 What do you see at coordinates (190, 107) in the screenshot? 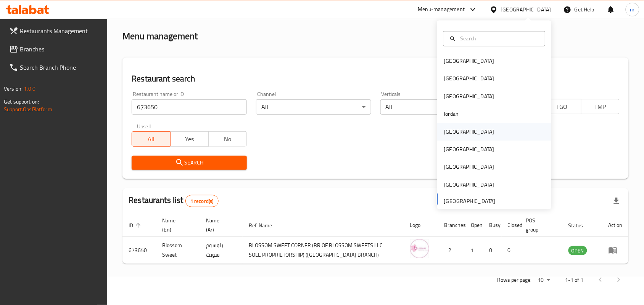
I see `input: Search for restaurant name or ID..` at bounding box center [190, 107].